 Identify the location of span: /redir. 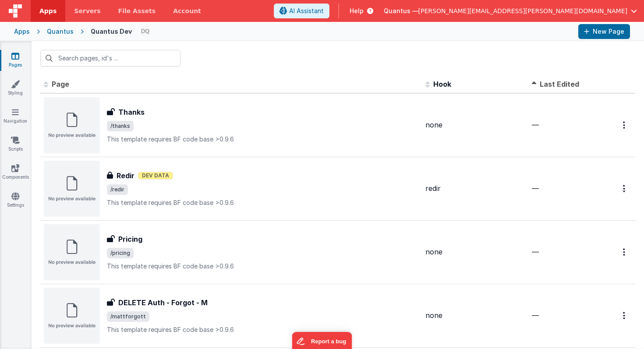
(117, 189).